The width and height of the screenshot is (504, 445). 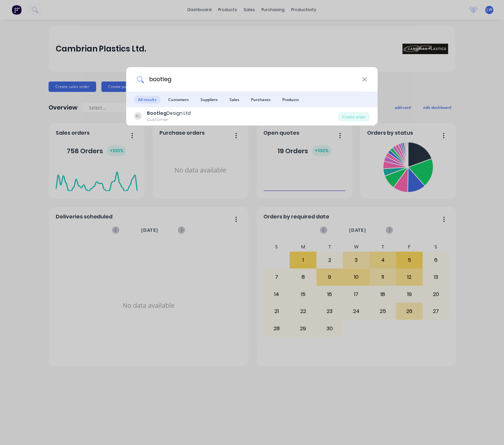 What do you see at coordinates (354, 117) in the screenshot?
I see `div: Create order` at bounding box center [354, 117].